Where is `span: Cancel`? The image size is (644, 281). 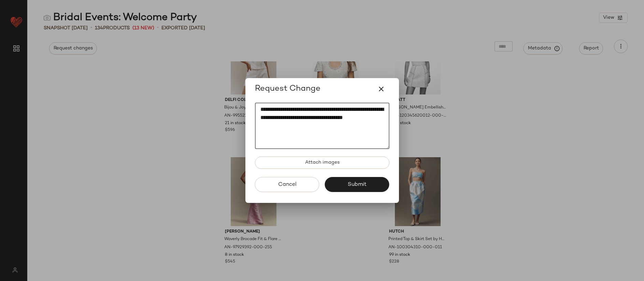
span: Cancel is located at coordinates (287, 185).